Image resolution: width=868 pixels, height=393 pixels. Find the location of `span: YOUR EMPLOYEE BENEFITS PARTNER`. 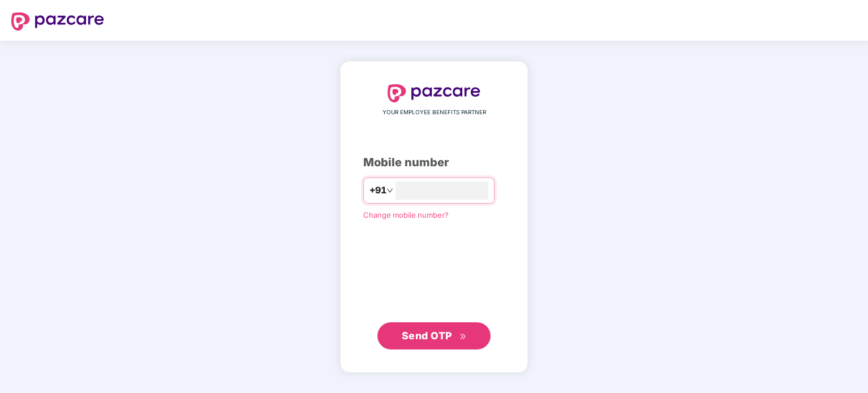

span: YOUR EMPLOYEE BENEFITS PARTNER is located at coordinates (434, 112).